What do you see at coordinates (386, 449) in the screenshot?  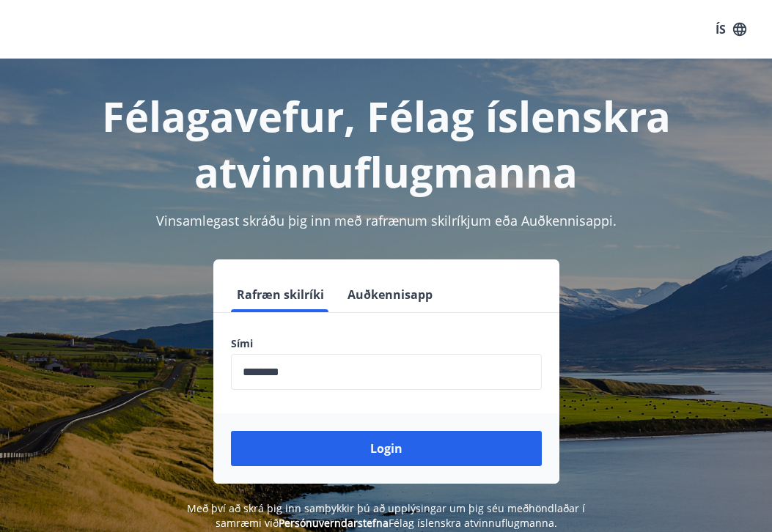 I see `button: Login` at bounding box center [386, 449].